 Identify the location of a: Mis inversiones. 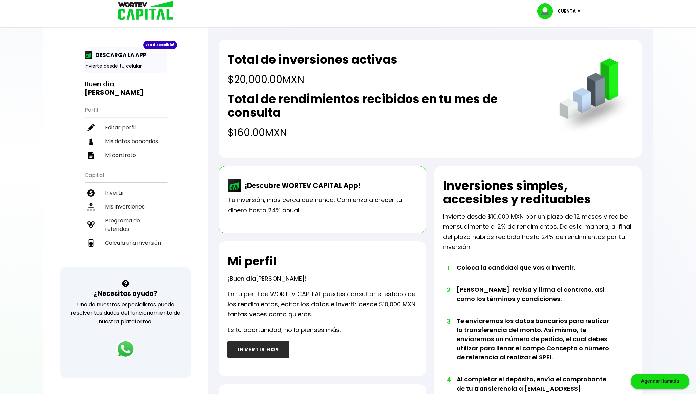
(126, 207).